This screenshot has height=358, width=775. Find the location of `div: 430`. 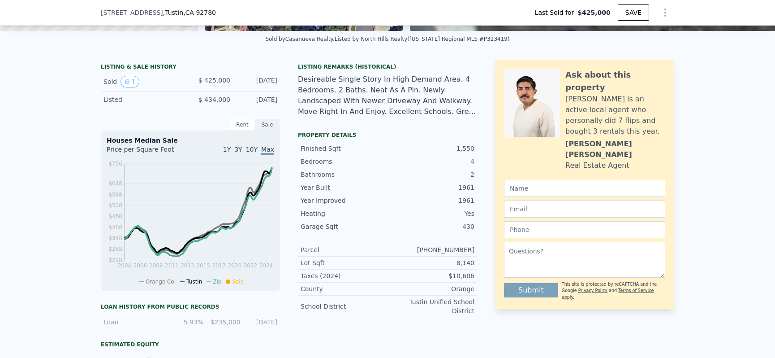

div: 430 is located at coordinates (431, 226).